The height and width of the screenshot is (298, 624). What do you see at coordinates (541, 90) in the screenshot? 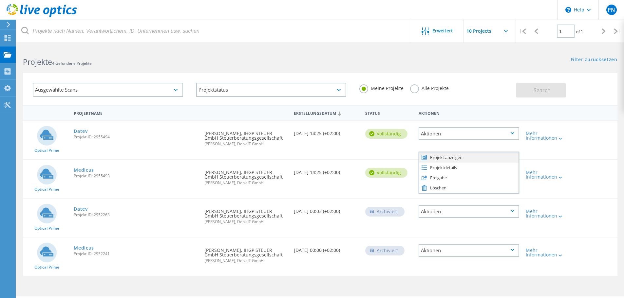
I see `button: Search` at bounding box center [541, 90].